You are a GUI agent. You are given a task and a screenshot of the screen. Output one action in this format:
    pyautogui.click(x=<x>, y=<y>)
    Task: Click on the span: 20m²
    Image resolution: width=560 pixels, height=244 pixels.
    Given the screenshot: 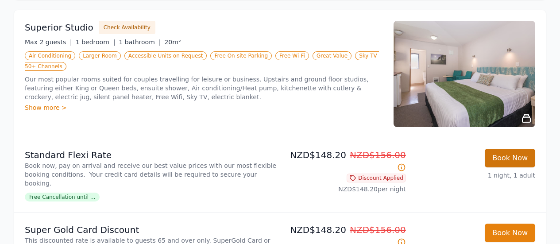 What is the action you would take?
    pyautogui.click(x=172, y=42)
    